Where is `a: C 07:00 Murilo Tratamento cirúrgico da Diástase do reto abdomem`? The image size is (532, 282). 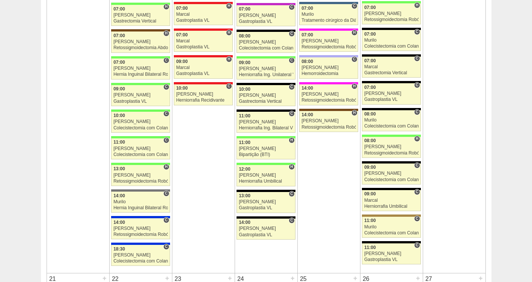 a: C 07:00 Murilo Tratamento cirúrgico da Diástase do reto abdomem is located at coordinates (329, 15).